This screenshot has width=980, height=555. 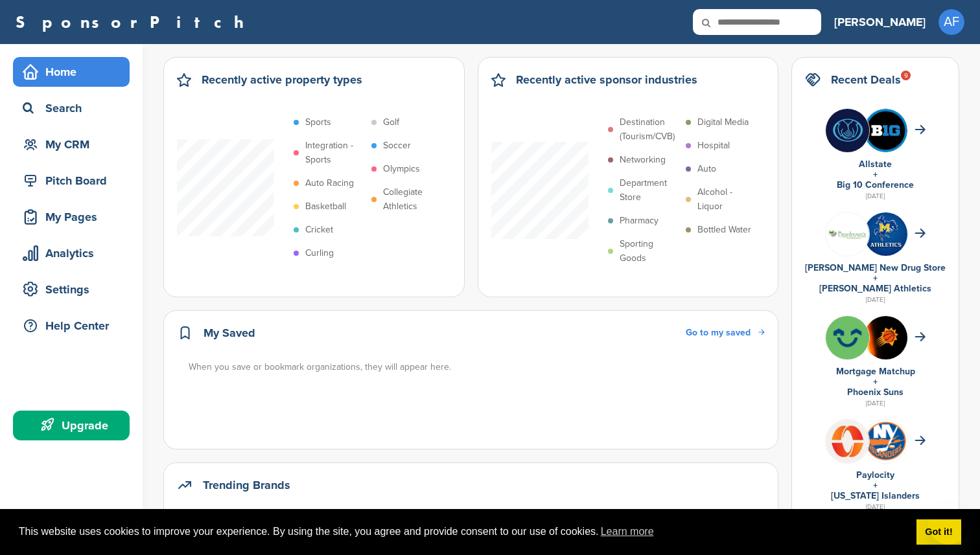 What do you see at coordinates (906, 75) in the screenshot?
I see `div: 9` at bounding box center [906, 75].